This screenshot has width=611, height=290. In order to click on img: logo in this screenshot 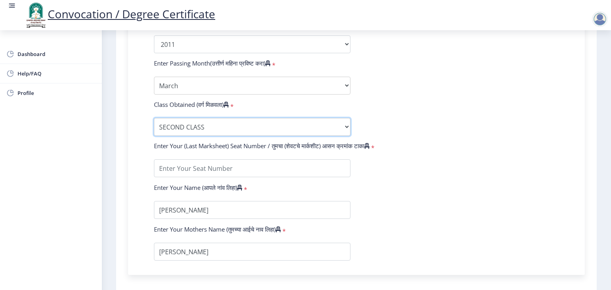, I will do `click(36, 15)`.